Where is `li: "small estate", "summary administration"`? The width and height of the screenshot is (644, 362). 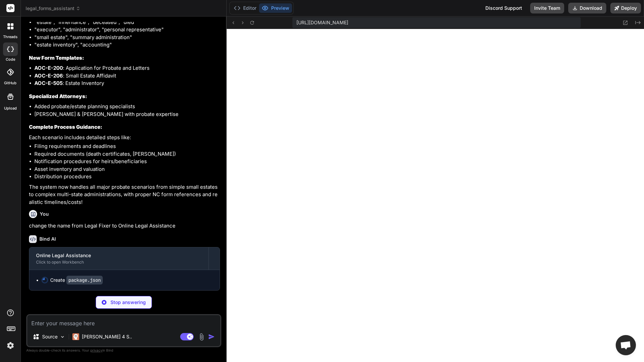
li: "small estate", "summary administration" is located at coordinates (127, 38).